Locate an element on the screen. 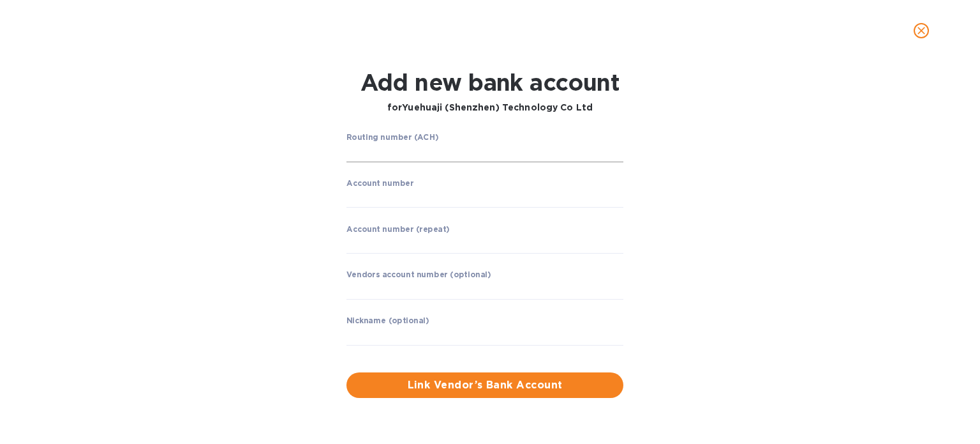 This screenshot has width=980, height=444. label: Routing number (ACH) is located at coordinates (393, 137).